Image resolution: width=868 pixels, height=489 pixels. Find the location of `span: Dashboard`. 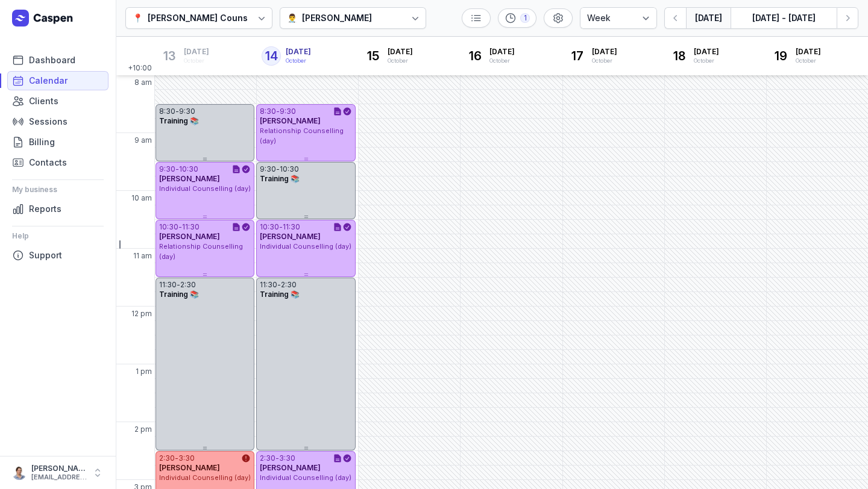

span: Dashboard is located at coordinates (52, 61).